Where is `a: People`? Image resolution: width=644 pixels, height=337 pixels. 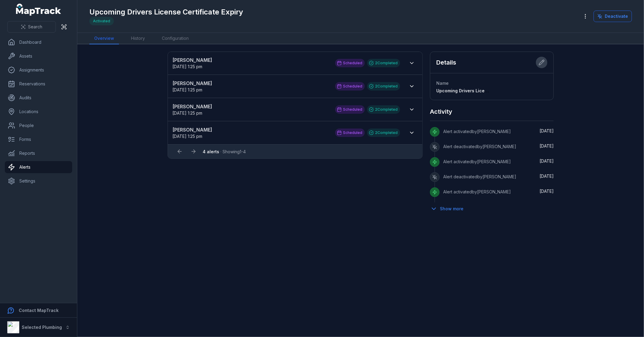
a: People is located at coordinates (38, 125).